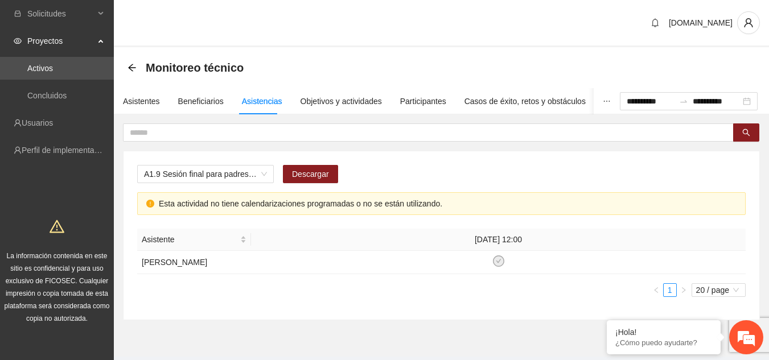  What do you see at coordinates (61, 41) in the screenshot?
I see `span: Proyectos` at bounding box center [61, 41].